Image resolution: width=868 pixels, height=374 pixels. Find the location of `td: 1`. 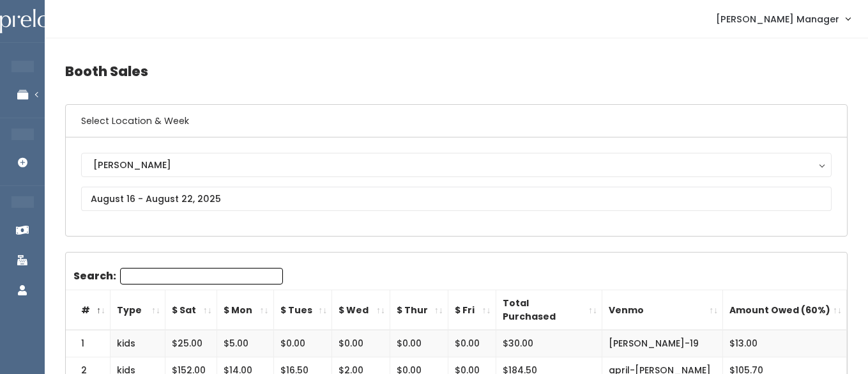

td: 1 is located at coordinates (88, 343).